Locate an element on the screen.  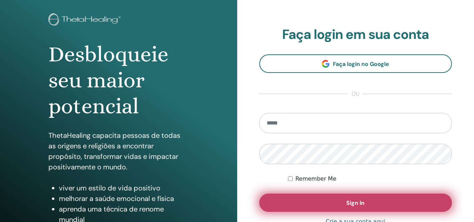
h1: Desbloqueie seu maior potencial is located at coordinates (119, 80).